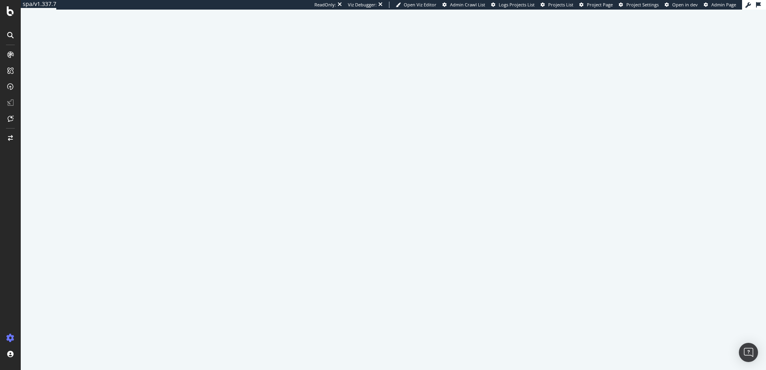 The image size is (766, 370). What do you see at coordinates (468, 4) in the screenshot?
I see `span: Admin Crawl List` at bounding box center [468, 4].